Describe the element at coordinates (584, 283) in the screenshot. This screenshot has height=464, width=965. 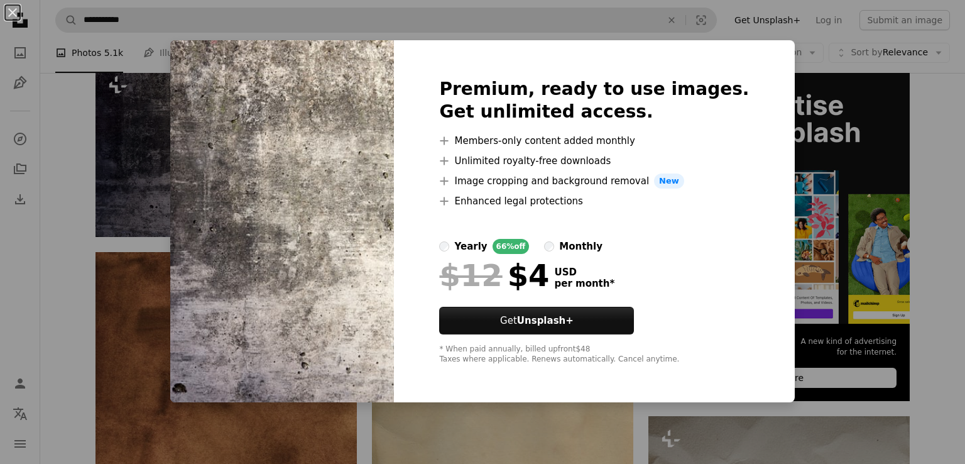
I see `span: per month *` at that location.